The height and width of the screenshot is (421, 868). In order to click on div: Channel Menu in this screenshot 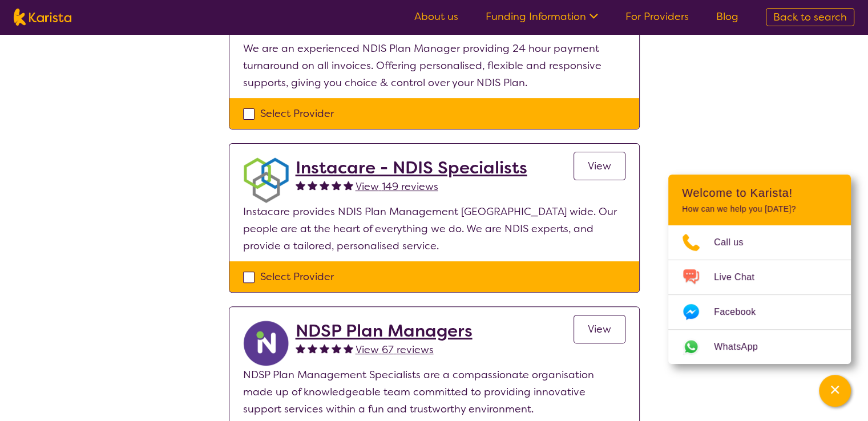, I will do `click(759, 270)`.